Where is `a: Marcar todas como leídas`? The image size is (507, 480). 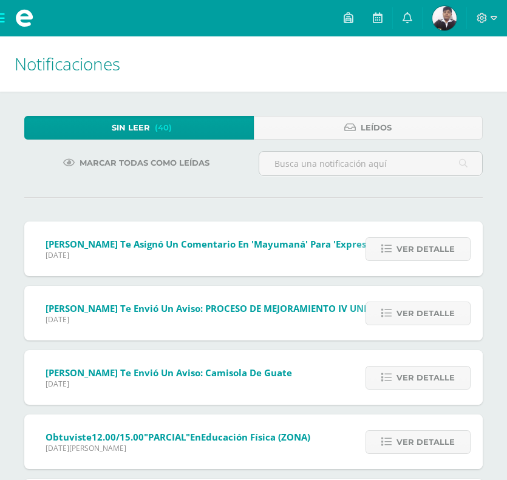 a: Marcar todas como leídas is located at coordinates (136, 163).